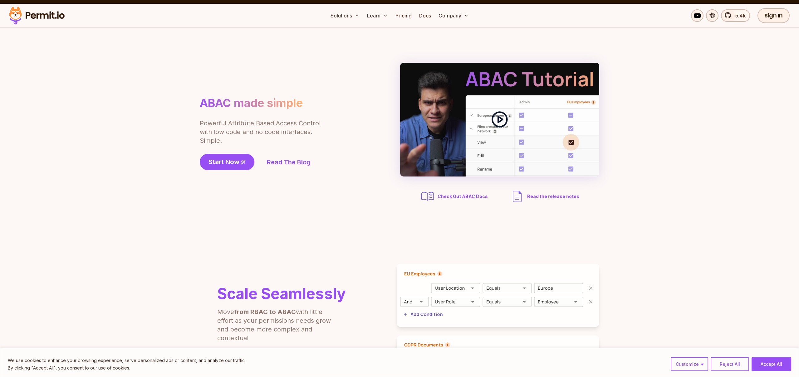 The width and height of the screenshot is (799, 377). What do you see at coordinates (127, 368) in the screenshot?
I see `p: By clicking "Accept All", you consent to our use of cookies.` at bounding box center [127, 368].